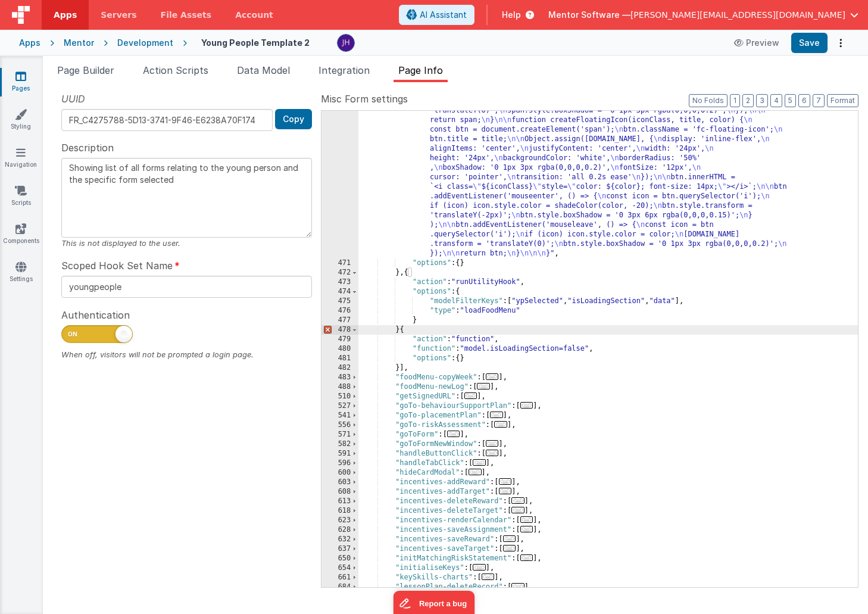 The height and width of the screenshot is (614, 868). What do you see at coordinates (340, 435) in the screenshot?
I see `div: 571` at bounding box center [340, 435].